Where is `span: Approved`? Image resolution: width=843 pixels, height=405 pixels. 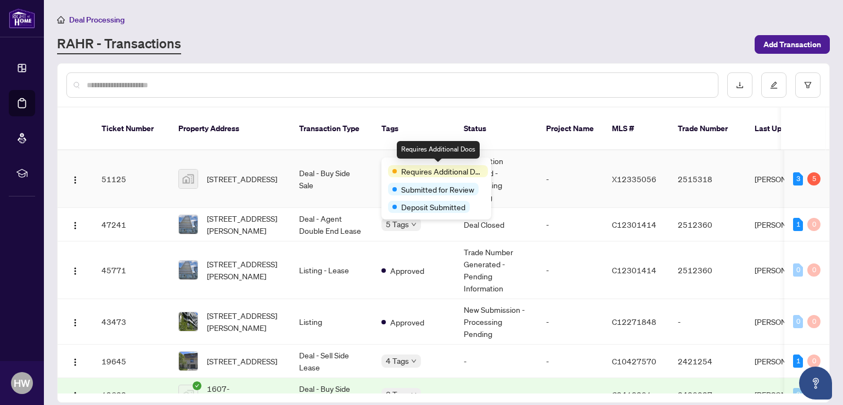
span: Approved is located at coordinates (407, 322).